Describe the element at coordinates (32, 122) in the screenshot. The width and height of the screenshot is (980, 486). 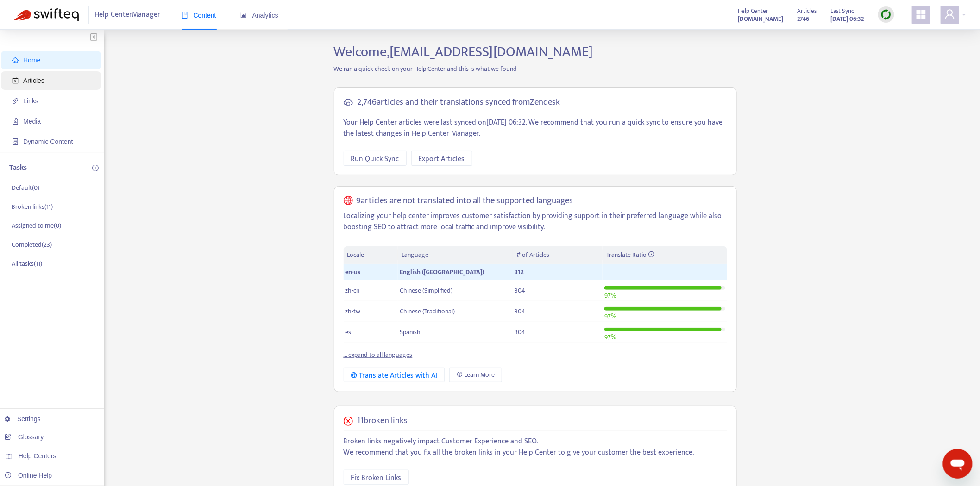
I see `span: Media` at that location.